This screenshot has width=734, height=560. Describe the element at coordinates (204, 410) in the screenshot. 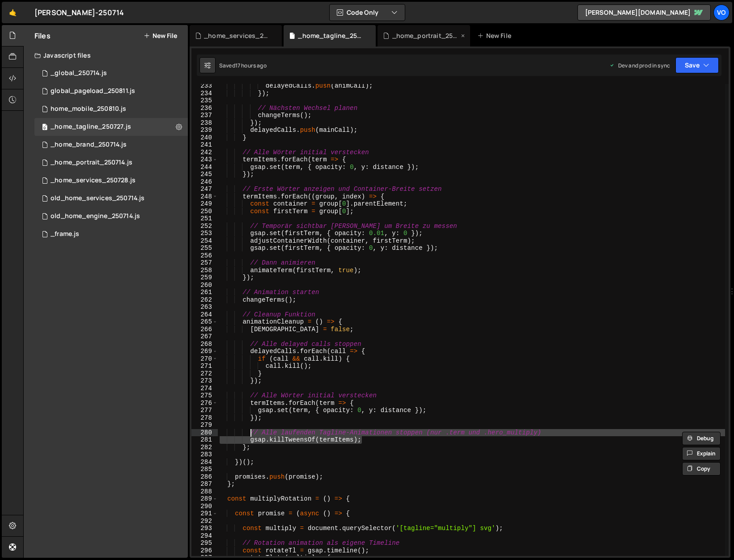

I see `div: 277` at that location.